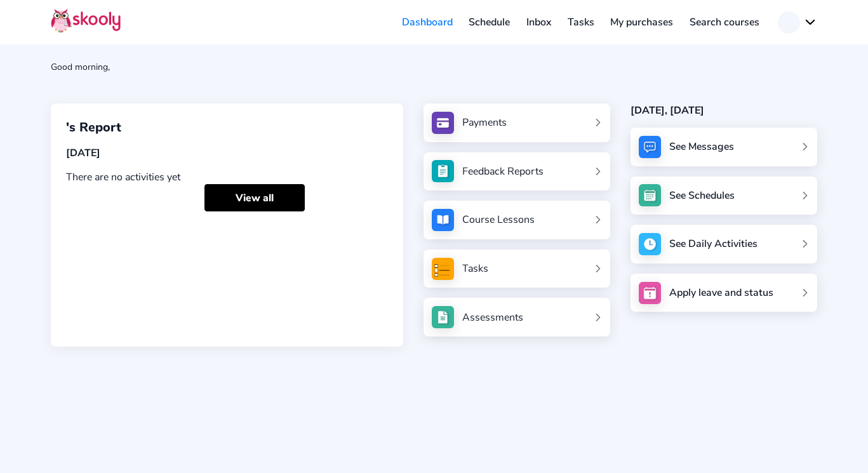 The image size is (868, 473). What do you see at coordinates (492, 318) in the screenshot?
I see `div: Assessments` at bounding box center [492, 318].